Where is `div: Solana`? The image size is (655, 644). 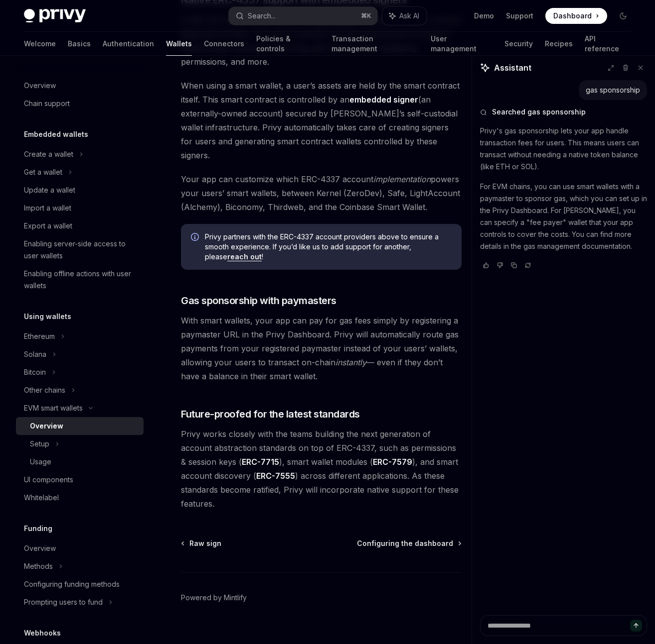 div: Solana is located at coordinates (35, 355).